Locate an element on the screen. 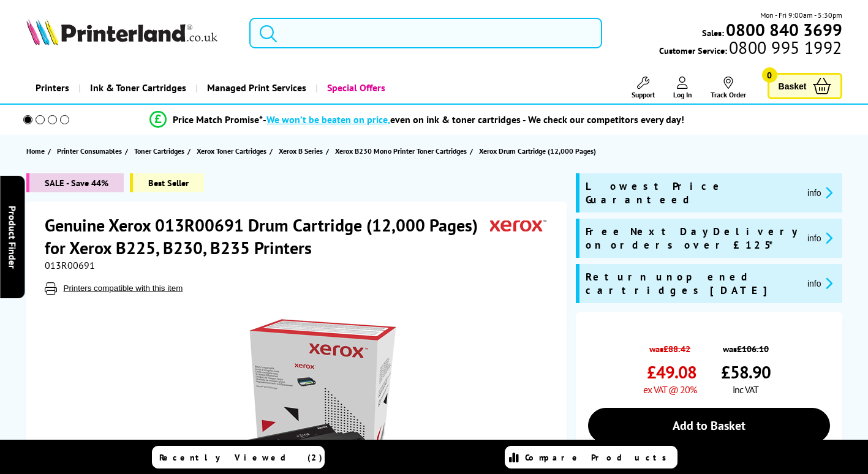 The height and width of the screenshot is (474, 868). a: Ink & Toner Cartridges is located at coordinates (137, 87).